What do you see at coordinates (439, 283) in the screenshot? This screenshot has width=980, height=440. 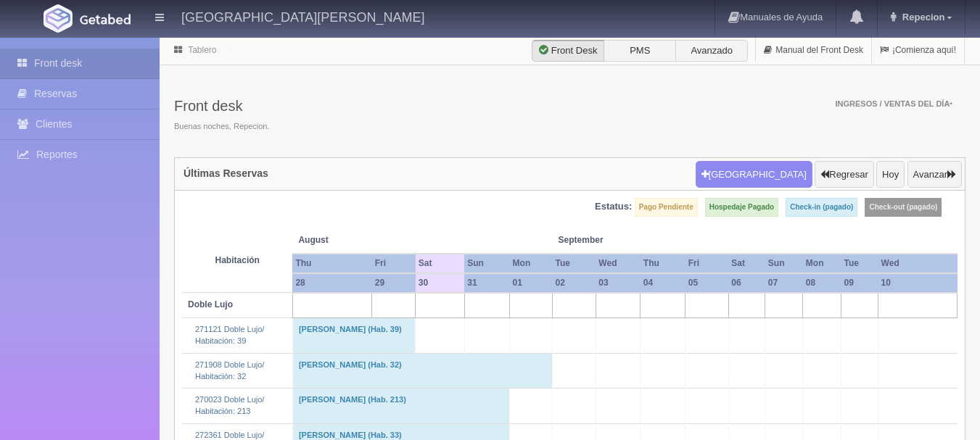 I see `th: 30` at bounding box center [439, 283].